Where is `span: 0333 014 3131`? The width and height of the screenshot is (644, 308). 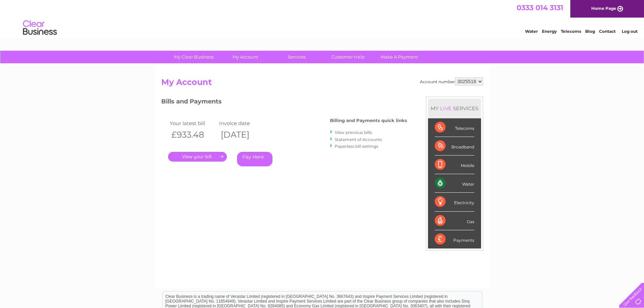
span: 0333 014 3131 is located at coordinates (540, 8).